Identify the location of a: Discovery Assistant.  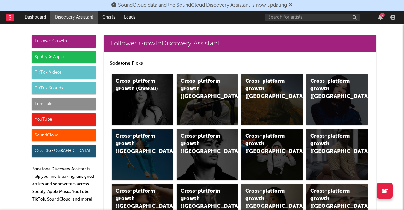
(74, 17).